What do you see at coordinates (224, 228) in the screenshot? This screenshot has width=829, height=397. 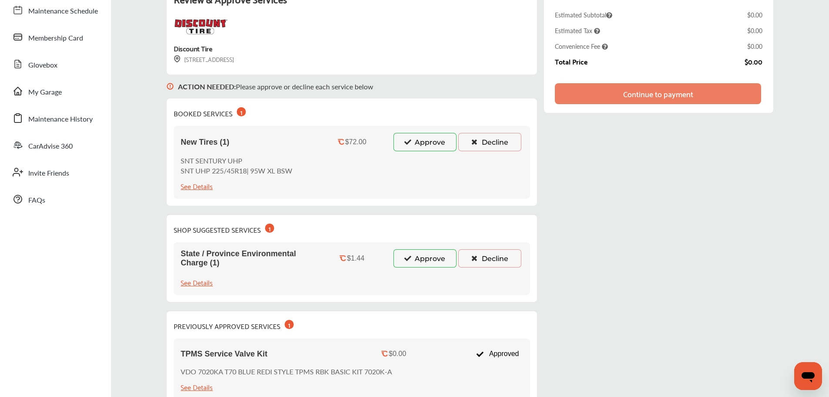 I see `div: SHOP SUGGESTED SERVICES` at bounding box center [224, 228].